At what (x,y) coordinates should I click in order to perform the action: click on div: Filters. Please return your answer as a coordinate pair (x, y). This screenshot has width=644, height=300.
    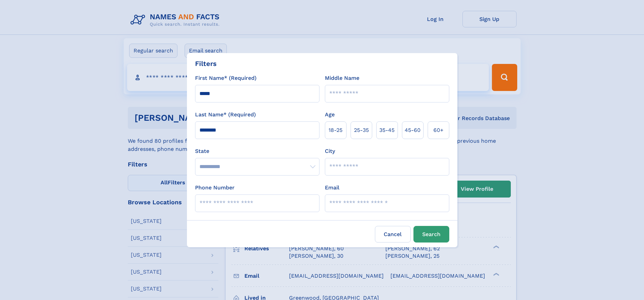
    Looking at the image, I should click on (206, 64).